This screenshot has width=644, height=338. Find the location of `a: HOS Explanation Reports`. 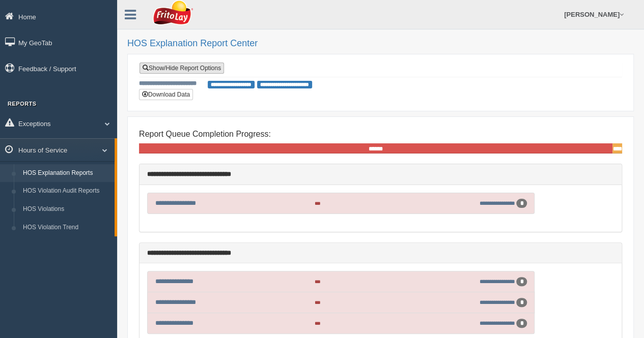

a: HOS Explanation Reports is located at coordinates (66, 173).